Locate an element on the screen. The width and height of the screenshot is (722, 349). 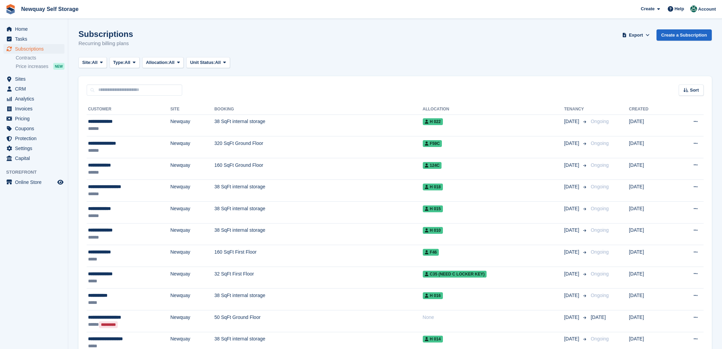
span: Online Store is located at coordinates (36, 182).